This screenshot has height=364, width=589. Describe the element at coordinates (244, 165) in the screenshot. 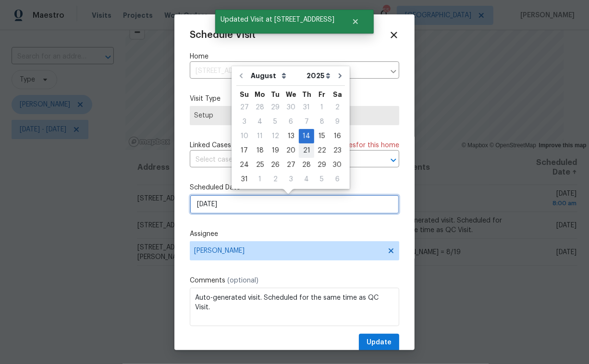

I see `div: Sun Aug 24 2025` at that location.